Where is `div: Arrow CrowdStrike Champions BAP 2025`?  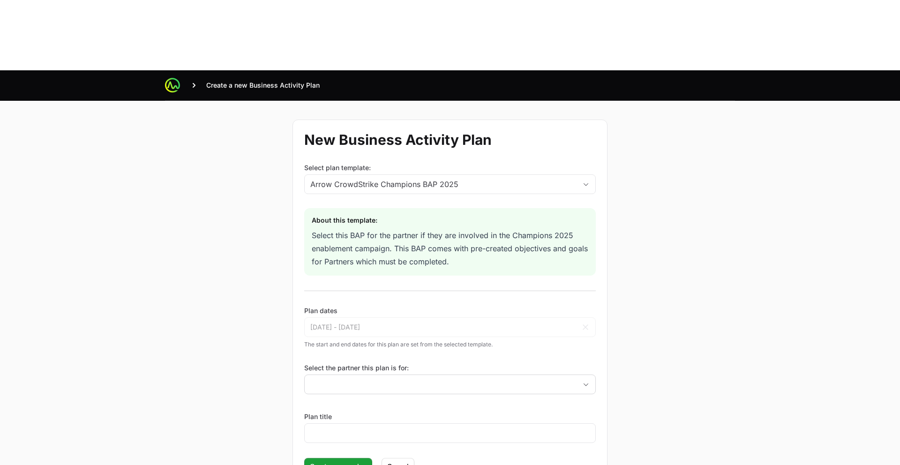 div: Arrow CrowdStrike Champions BAP 2025 is located at coordinates (444, 184).